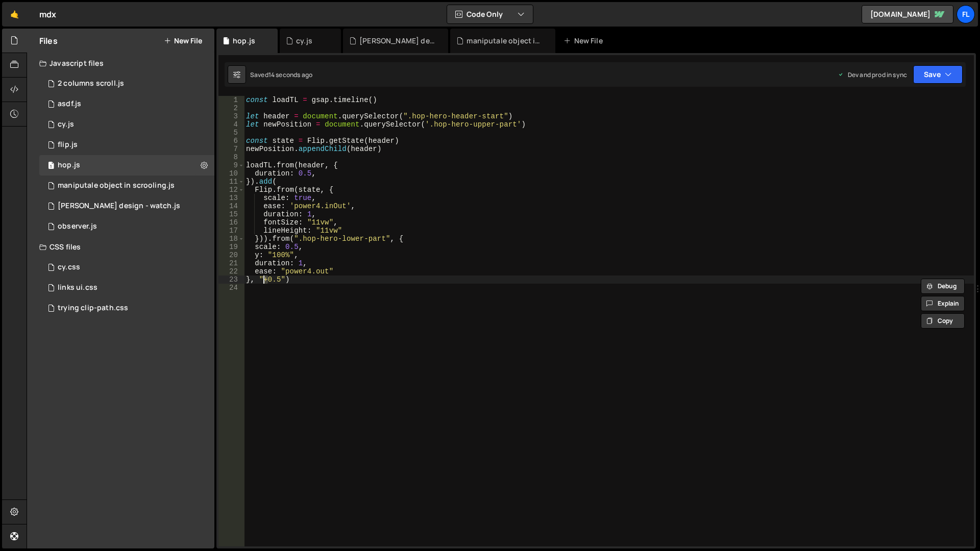 The image size is (980, 551). Describe the element at coordinates (121, 247) in the screenshot. I see `div: CSS files` at that location.